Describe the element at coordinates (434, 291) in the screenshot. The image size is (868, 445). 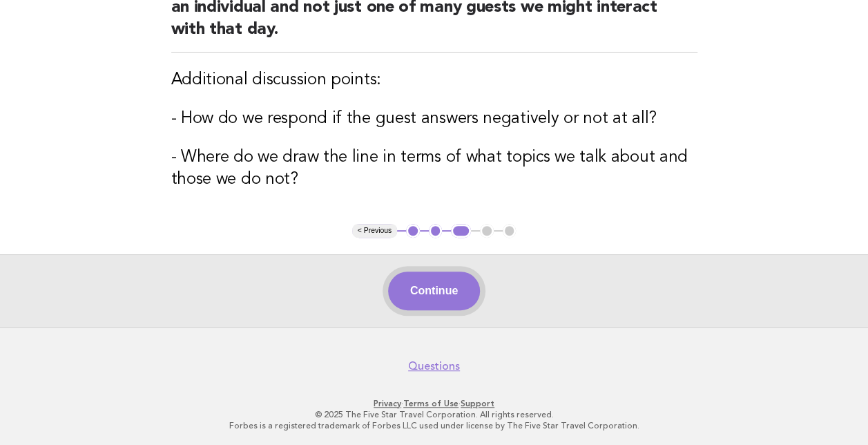
I see `button: Continue` at that location.